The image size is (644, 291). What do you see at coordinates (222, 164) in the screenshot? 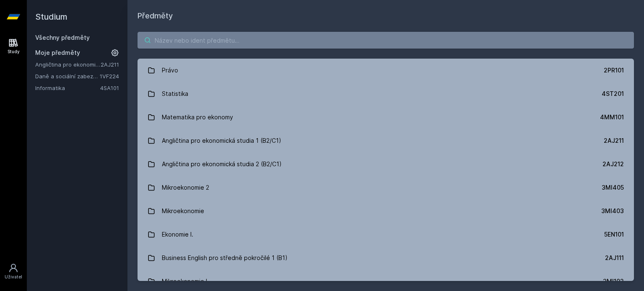
I see `div: Angličtina pro ekonomická studia 2 (B2/C1)` at bounding box center [222, 164].